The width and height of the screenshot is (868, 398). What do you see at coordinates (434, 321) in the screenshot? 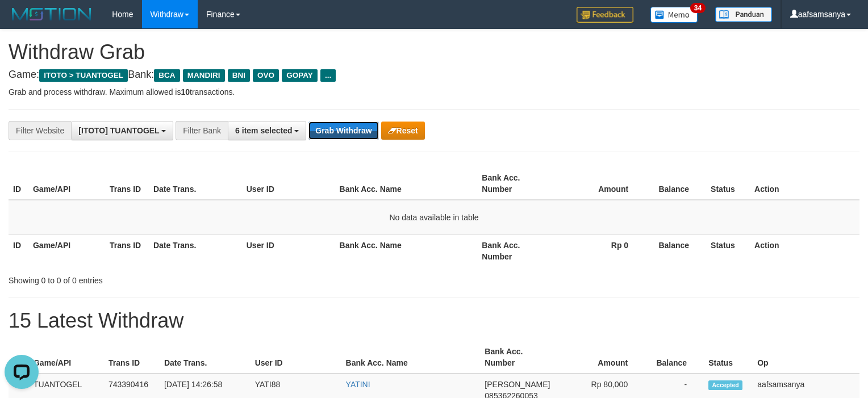
I see `h1: 15 Latest Withdraw` at bounding box center [434, 321].